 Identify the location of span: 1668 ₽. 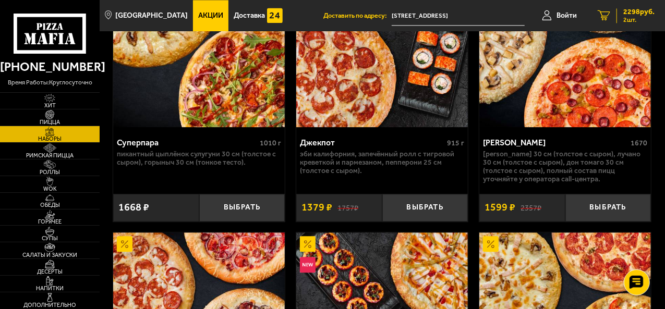
(133, 207).